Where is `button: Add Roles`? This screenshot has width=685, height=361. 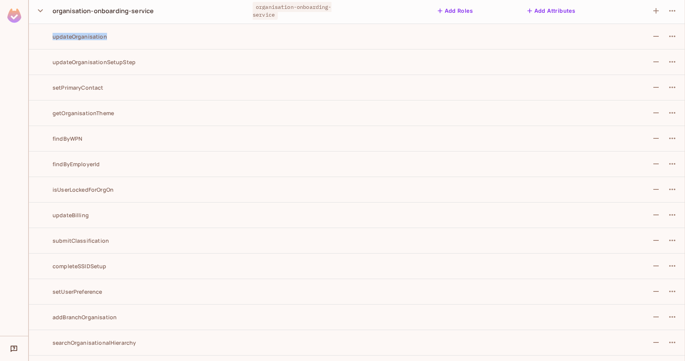
button: Add Roles is located at coordinates (456, 11).